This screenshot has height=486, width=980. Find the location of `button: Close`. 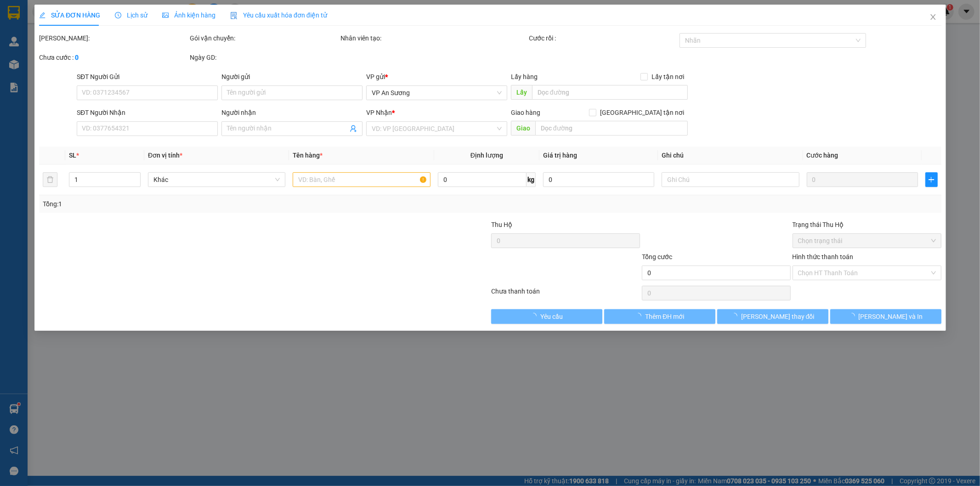

button: Close is located at coordinates (933, 17).